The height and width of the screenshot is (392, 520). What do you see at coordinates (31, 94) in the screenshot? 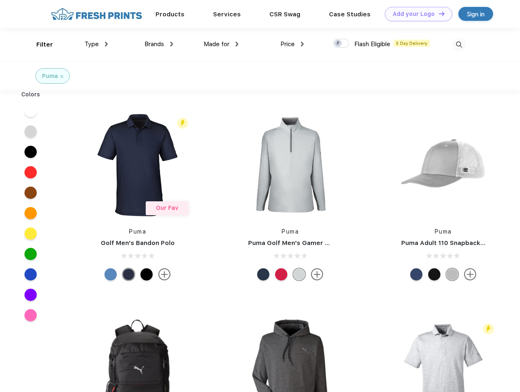
I see `div: Colors` at bounding box center [31, 94].